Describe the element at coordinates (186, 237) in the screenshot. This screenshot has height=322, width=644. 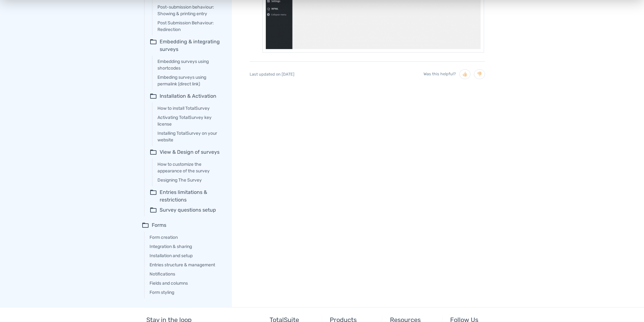
I see `a: Form creation` at that location.